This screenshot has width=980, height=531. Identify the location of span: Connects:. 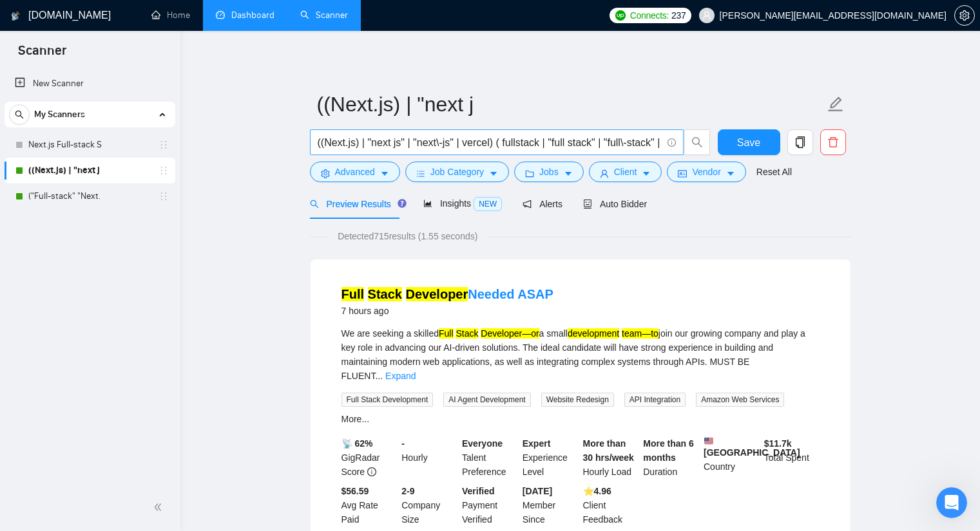
(649, 16).